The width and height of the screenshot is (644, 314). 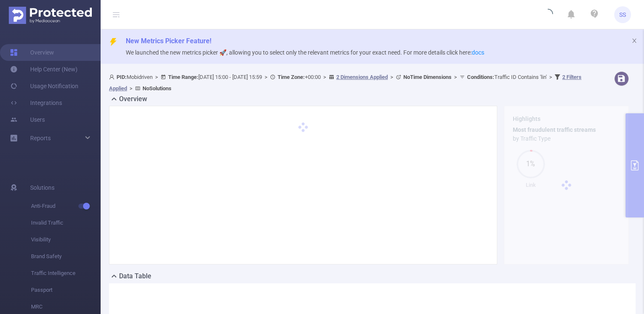 What do you see at coordinates (622, 15) in the screenshot?
I see `span: SS` at bounding box center [622, 15].